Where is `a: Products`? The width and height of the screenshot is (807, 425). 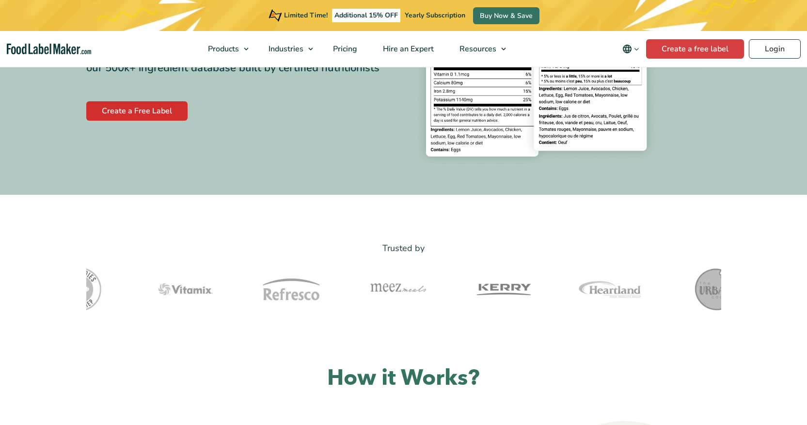
a: Products is located at coordinates (224, 49).